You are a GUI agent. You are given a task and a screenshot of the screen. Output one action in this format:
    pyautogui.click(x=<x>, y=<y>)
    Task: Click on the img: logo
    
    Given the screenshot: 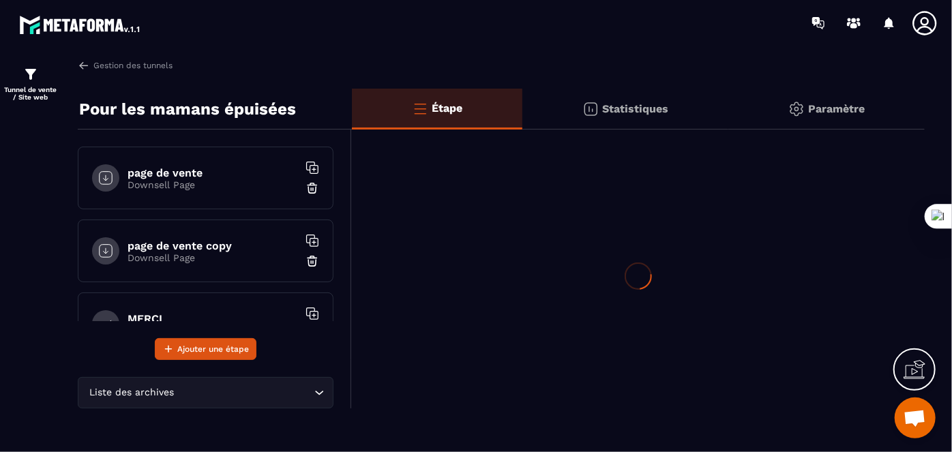 What is the action you would take?
    pyautogui.click(x=80, y=25)
    